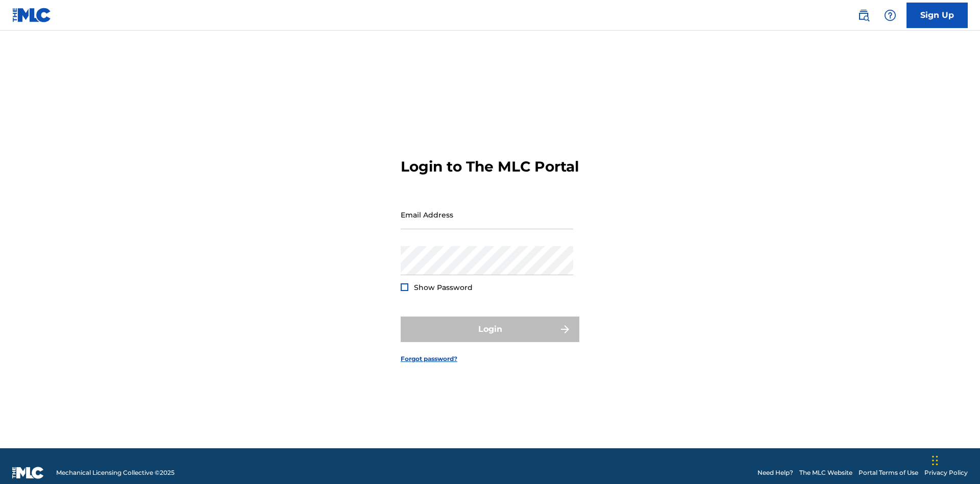 This screenshot has width=980, height=484. What do you see at coordinates (935, 460) in the screenshot?
I see `div: Drag` at bounding box center [935, 460].